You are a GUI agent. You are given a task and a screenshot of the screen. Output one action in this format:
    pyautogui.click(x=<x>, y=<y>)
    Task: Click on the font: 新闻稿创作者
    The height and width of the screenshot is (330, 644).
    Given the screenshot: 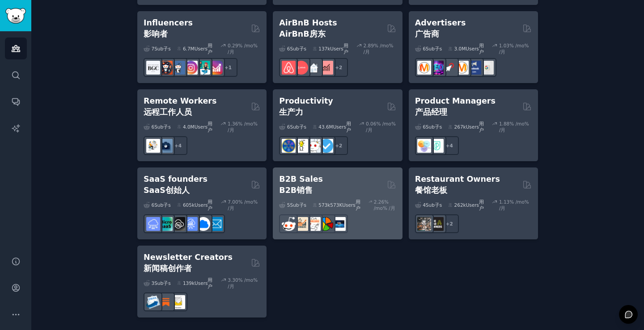 What is the action you would take?
    pyautogui.click(x=168, y=269)
    